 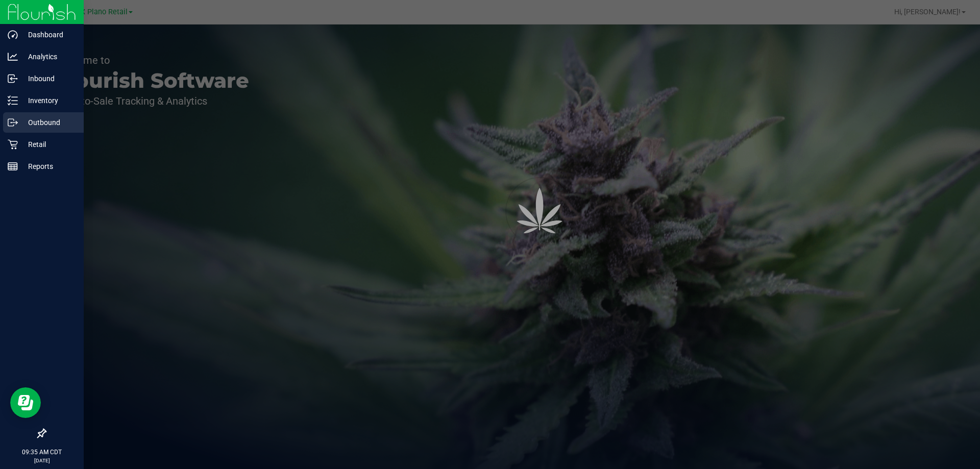 What do you see at coordinates (48, 101) in the screenshot?
I see `p: Inventory` at bounding box center [48, 101].